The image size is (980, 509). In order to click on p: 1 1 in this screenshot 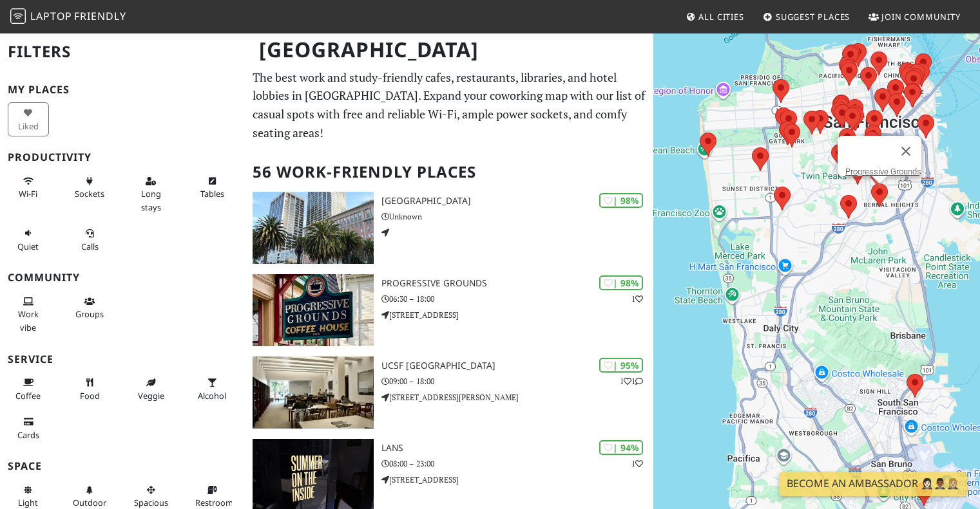, I will do `click(631, 381)`.